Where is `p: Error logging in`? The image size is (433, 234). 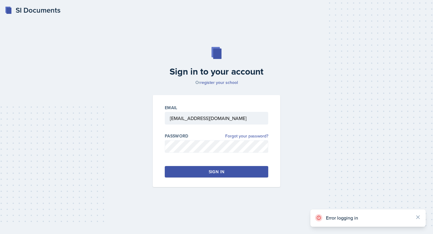
p: Error logging in is located at coordinates (368, 218).